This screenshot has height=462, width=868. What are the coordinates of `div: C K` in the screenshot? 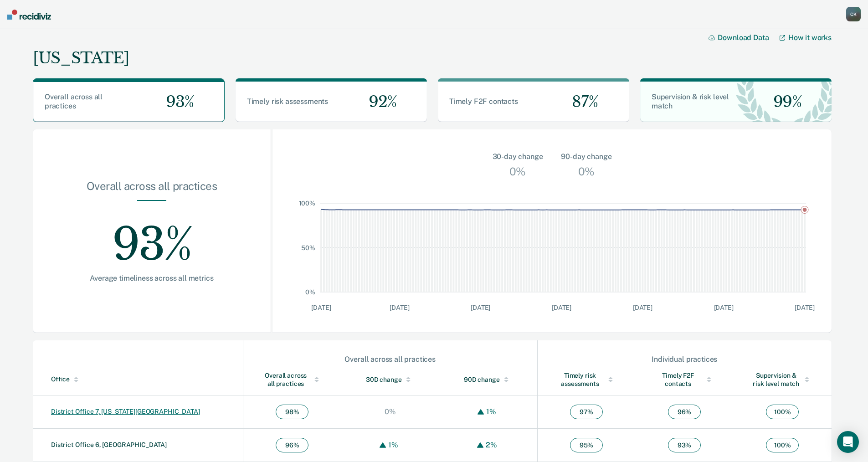 It's located at (854, 14).